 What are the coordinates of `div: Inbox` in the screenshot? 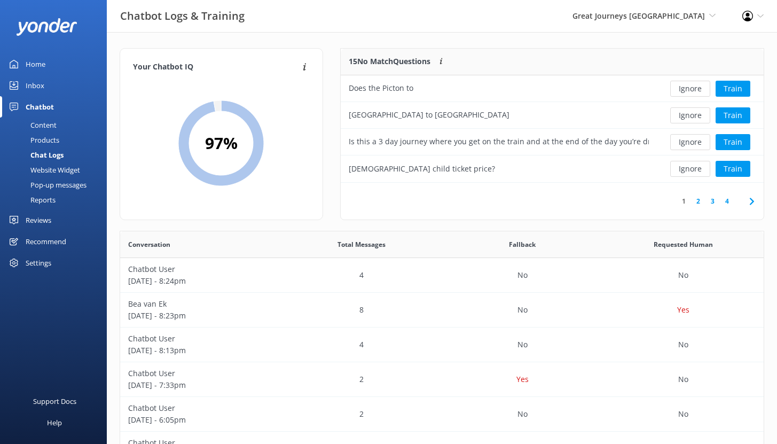 It's located at (35, 85).